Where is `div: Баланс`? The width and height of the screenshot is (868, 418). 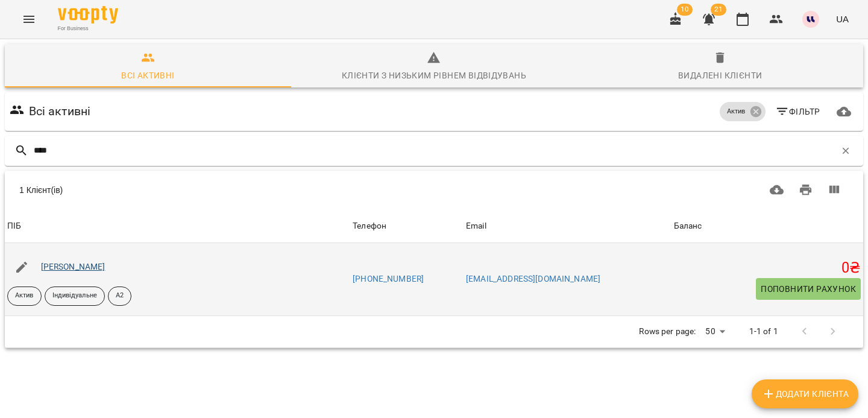 div: Баланс is located at coordinates (688, 226).